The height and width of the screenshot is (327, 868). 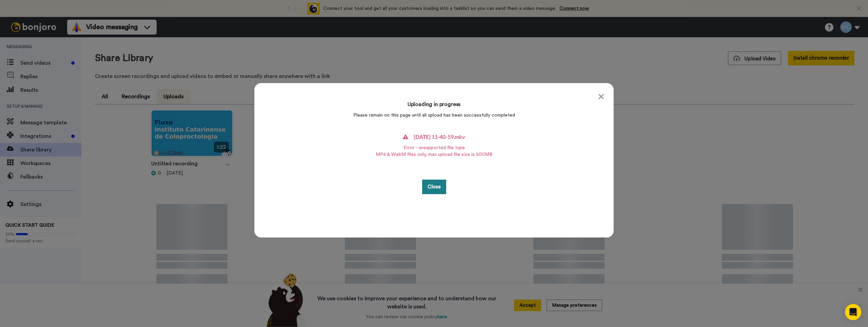 What do you see at coordinates (434, 151) in the screenshot?
I see `p: Error - unsupported file type MP4 & WebM files only, max upload file size is 500 MB` at bounding box center [434, 151].